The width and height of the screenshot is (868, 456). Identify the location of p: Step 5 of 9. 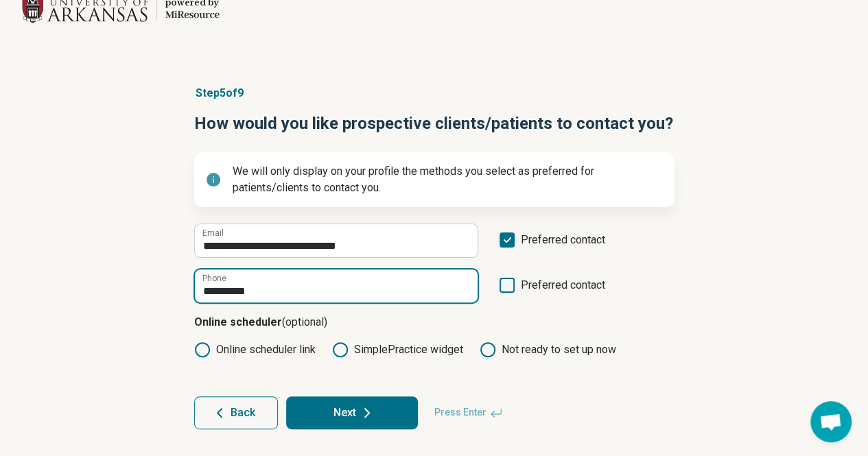
(434, 94).